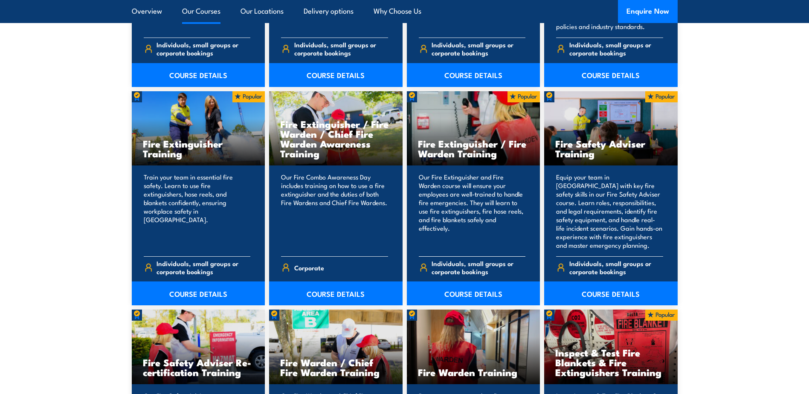  What do you see at coordinates (198, 148) in the screenshot?
I see `h3: Fire Extinguisher Training` at bounding box center [198, 148].